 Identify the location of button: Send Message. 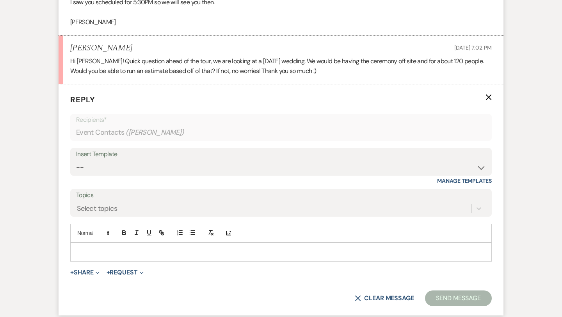
(458, 298).